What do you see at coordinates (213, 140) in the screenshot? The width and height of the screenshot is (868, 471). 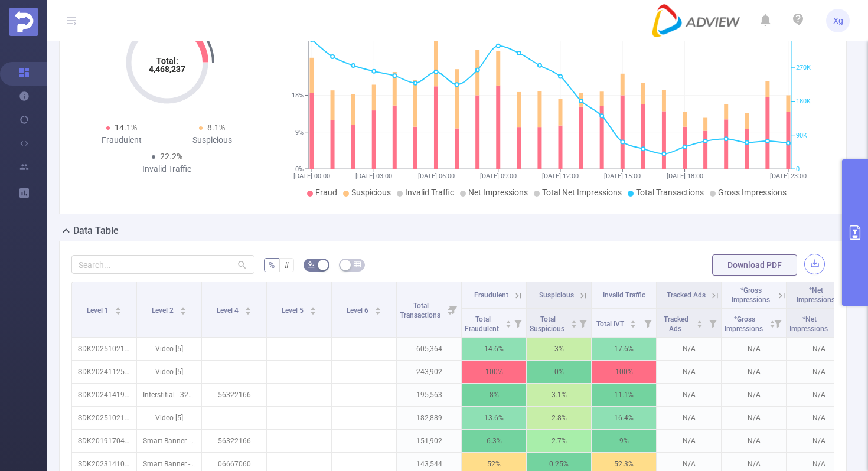 I see `div: Suspicious` at bounding box center [213, 140].